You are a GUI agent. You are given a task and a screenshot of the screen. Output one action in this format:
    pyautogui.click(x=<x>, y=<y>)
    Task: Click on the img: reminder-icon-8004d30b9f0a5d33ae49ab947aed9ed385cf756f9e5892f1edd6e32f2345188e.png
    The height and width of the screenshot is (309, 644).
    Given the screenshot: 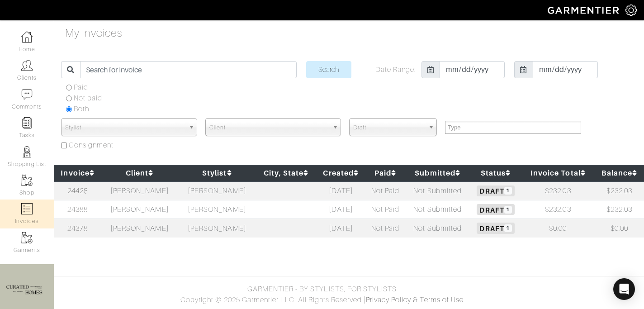 What is the action you would take?
    pyautogui.click(x=27, y=123)
    